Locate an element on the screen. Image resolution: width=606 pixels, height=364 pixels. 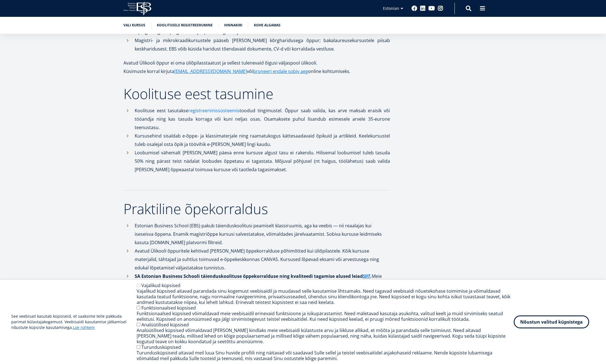
div: Turundusküpsiseid aitavad meil luua Sinu huvide profiili ning näitavad või saadavad Sulle sellel ... is located at coordinates (325, 355).